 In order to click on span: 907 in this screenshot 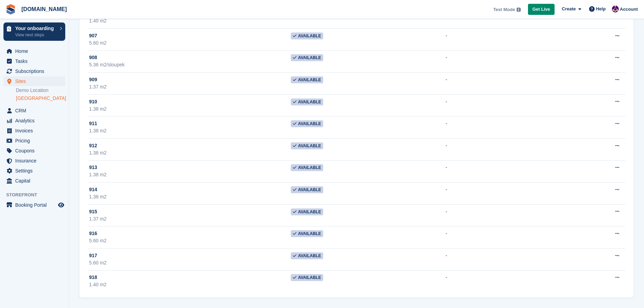, I will do `click(93, 36)`.